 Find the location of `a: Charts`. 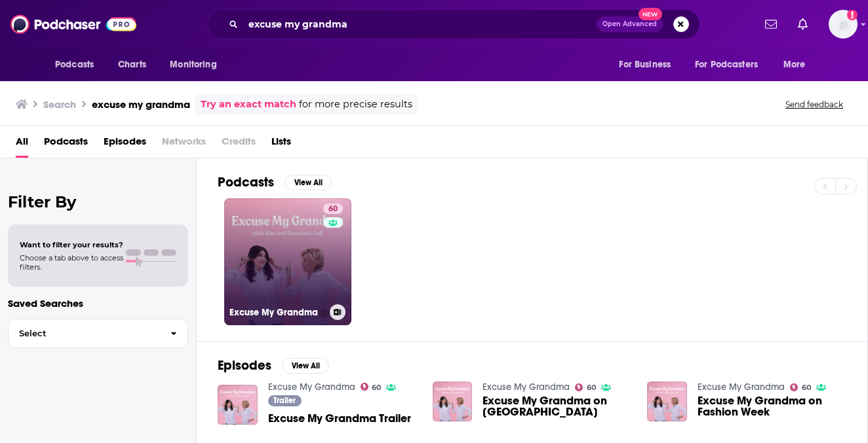

a: Charts is located at coordinates (132, 65).